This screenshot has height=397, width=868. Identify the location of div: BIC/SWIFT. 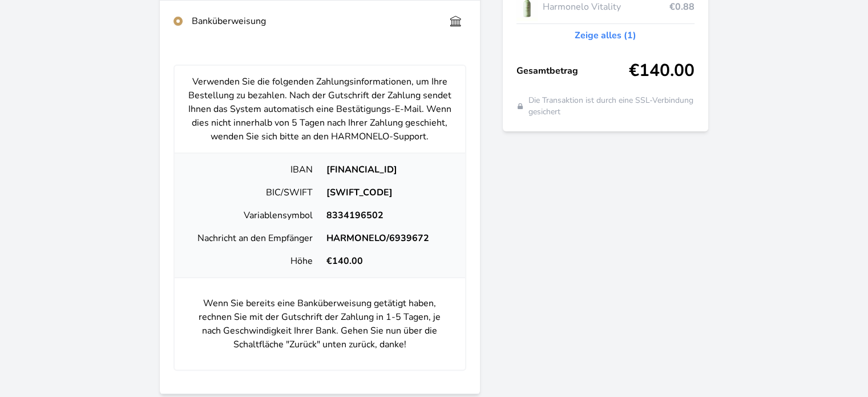
(252, 192).